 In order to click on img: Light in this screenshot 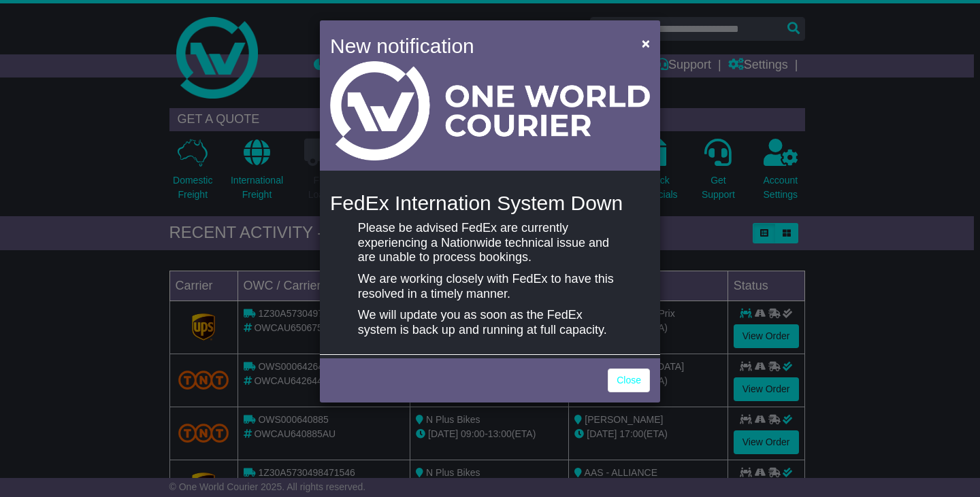, I will do `click(490, 111)`.